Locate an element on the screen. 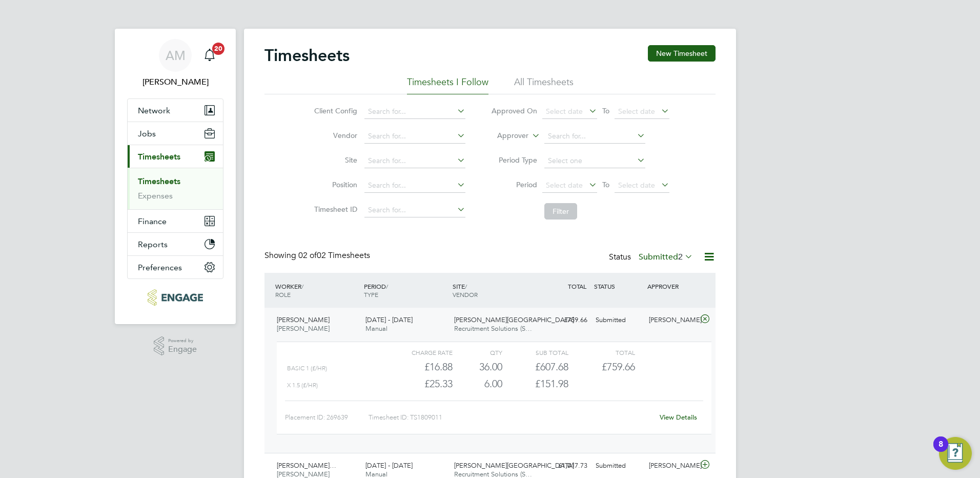  div: 6.00 is located at coordinates (478, 384).